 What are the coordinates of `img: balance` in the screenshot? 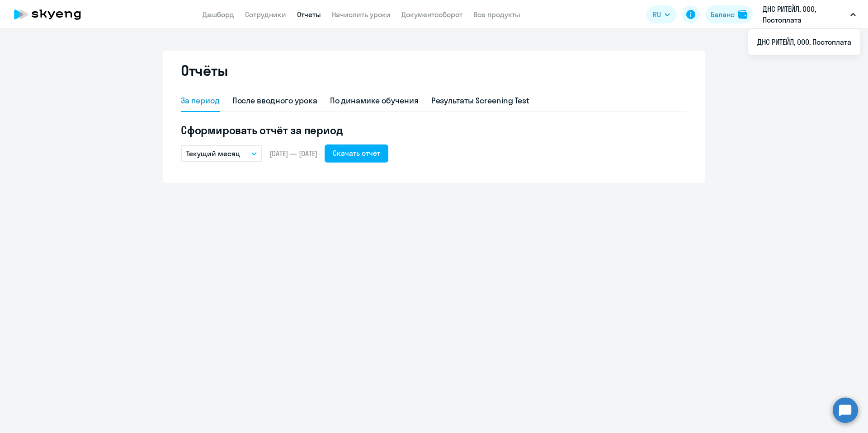 It's located at (742, 15).